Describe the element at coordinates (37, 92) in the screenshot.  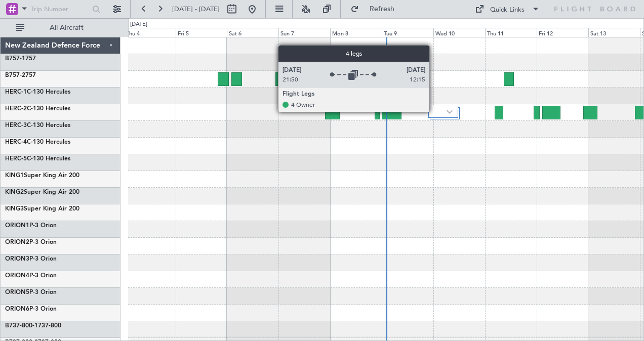
I see `a: HERC-1C-130 Hercules` at that location.